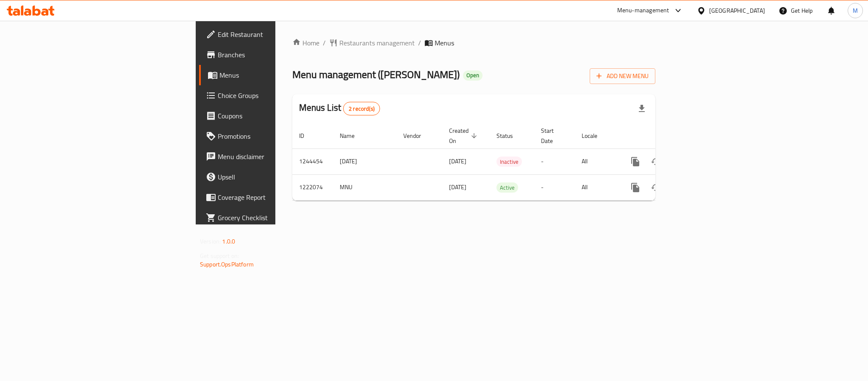 The image size is (868, 381). Describe the element at coordinates (377, 43) in the screenshot. I see `span: Restaurants management` at that location.